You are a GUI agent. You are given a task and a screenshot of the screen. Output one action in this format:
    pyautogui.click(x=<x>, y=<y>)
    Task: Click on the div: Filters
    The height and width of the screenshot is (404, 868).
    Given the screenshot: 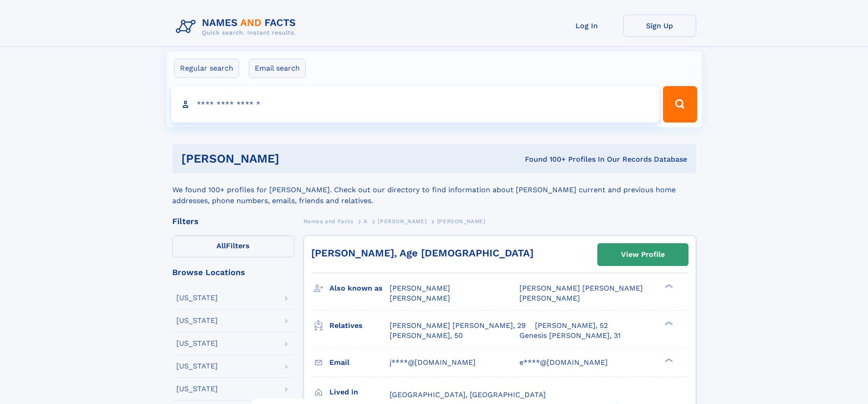 What is the action you would take?
    pyautogui.click(x=233, y=221)
    